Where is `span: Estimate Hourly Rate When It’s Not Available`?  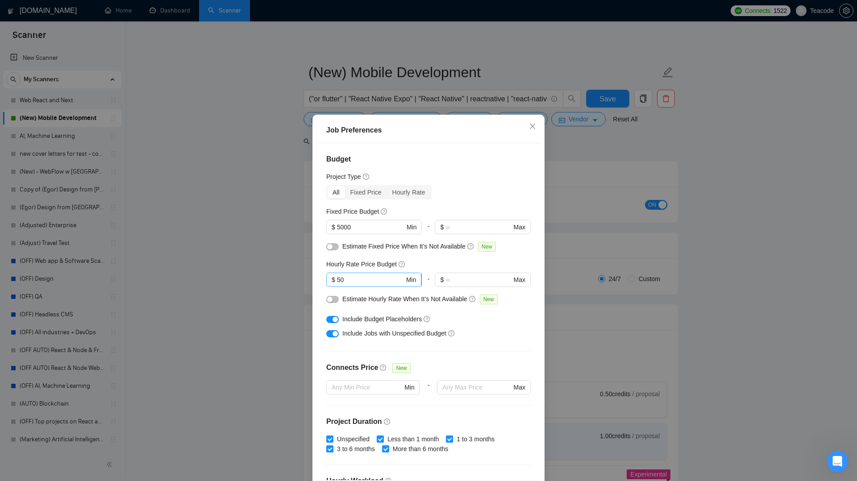
span: Estimate Hourly Rate When It’s Not Available is located at coordinates (405, 299).